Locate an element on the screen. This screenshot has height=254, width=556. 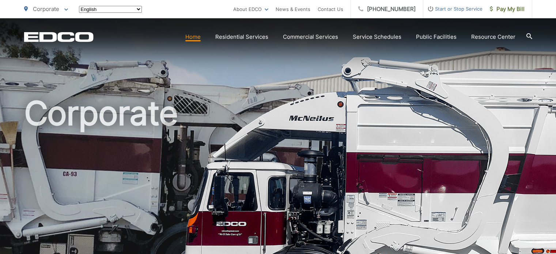
a: Contact Us is located at coordinates (330, 9).